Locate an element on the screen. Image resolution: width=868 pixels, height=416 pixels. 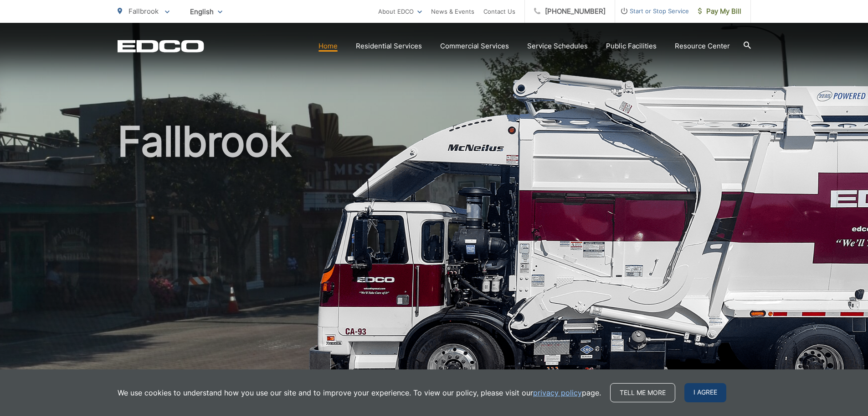
a: Home is located at coordinates (328, 46).